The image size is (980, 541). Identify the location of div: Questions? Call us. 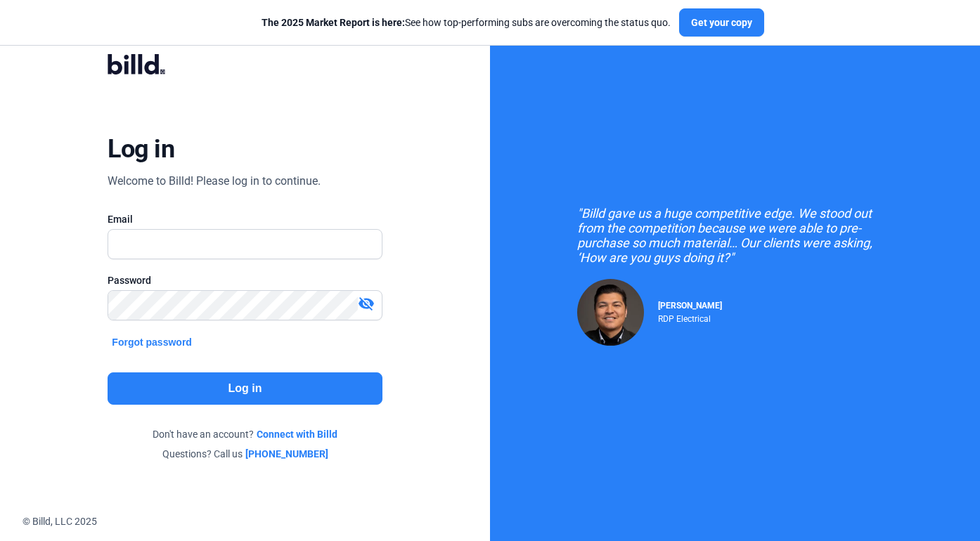
(245, 454).